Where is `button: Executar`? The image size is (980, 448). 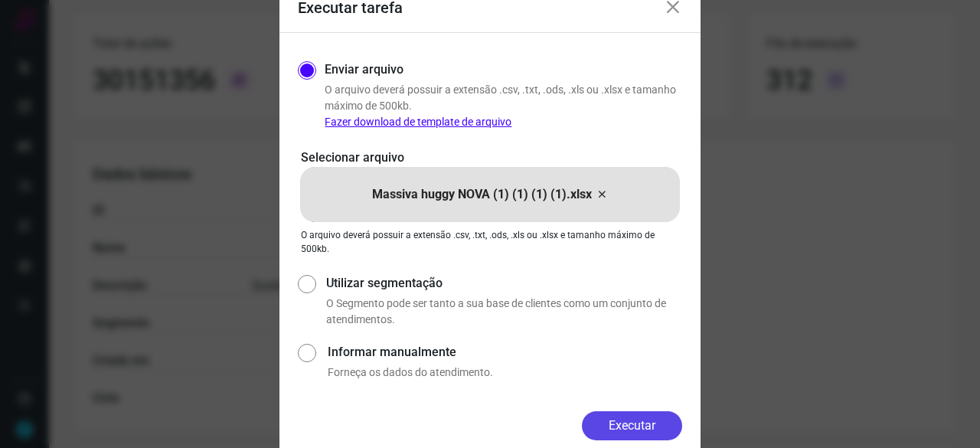 button: Executar is located at coordinates (631, 426).